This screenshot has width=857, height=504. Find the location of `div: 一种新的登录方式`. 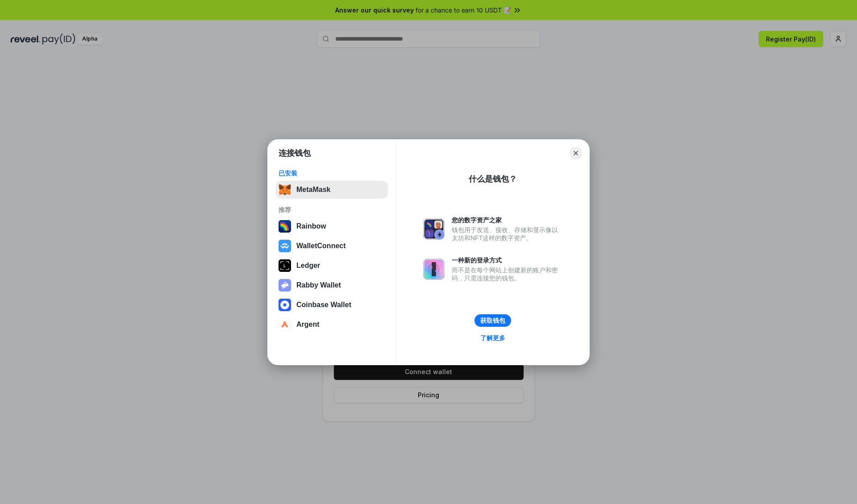

div: 一种新的登录方式 is located at coordinates (507, 260).